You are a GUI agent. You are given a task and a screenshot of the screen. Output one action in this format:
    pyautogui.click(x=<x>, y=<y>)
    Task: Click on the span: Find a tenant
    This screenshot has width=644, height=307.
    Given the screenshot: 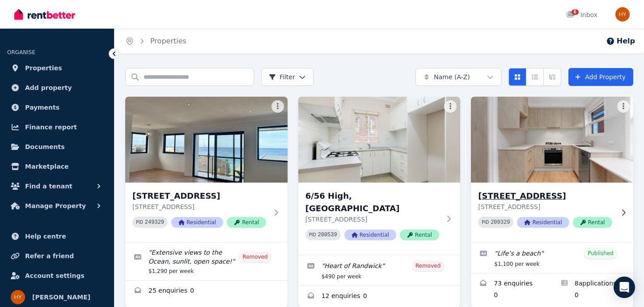 What is the action you would take?
    pyautogui.click(x=49, y=186)
    